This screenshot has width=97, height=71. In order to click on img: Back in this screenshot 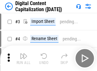, I will do `click(9, 6)`.